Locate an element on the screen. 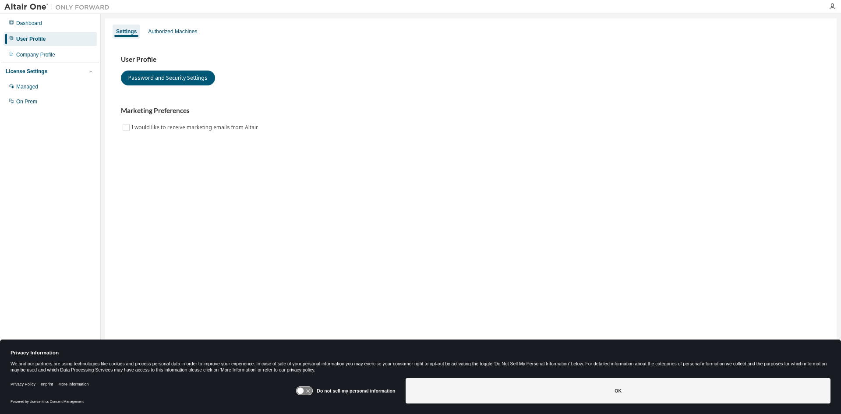  h3: User Profile is located at coordinates (471, 60).